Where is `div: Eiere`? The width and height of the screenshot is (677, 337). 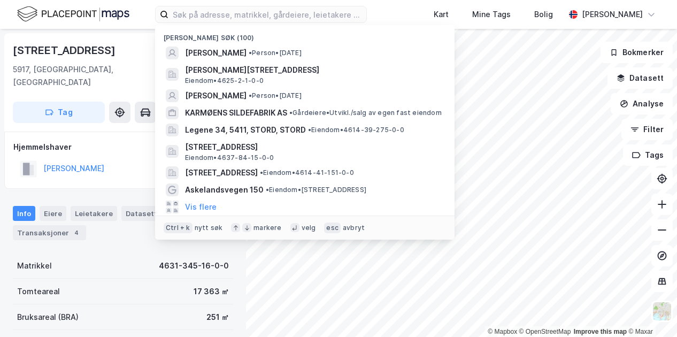 div: Eiere is located at coordinates (53, 213).